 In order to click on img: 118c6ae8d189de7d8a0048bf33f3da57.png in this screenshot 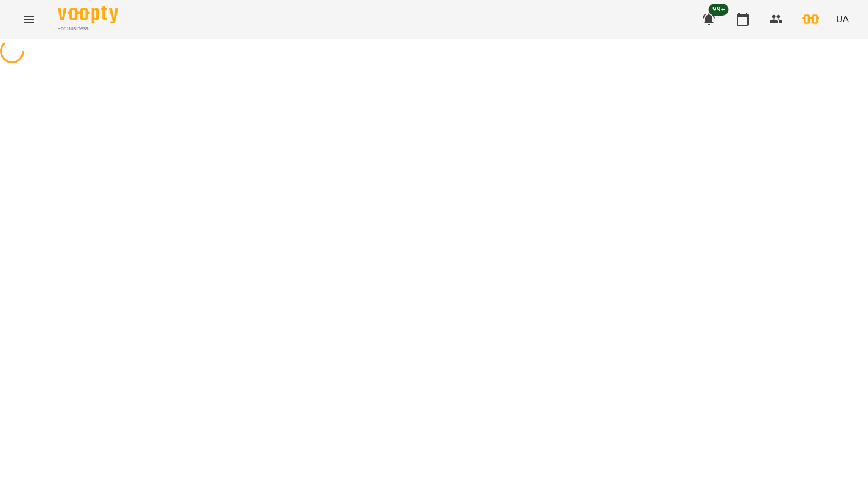, I will do `click(811, 20)`.